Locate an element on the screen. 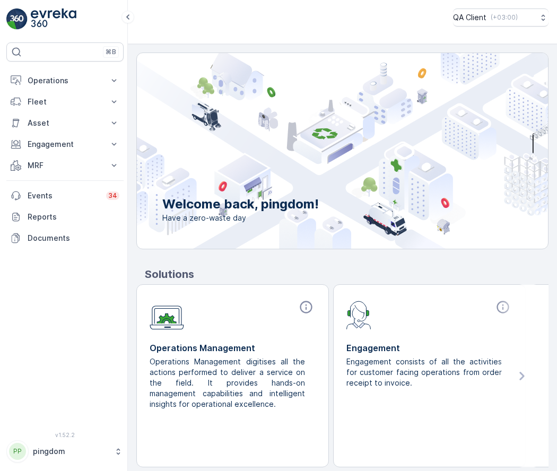 This screenshot has width=557, height=471. p: QA Client is located at coordinates (470, 18).